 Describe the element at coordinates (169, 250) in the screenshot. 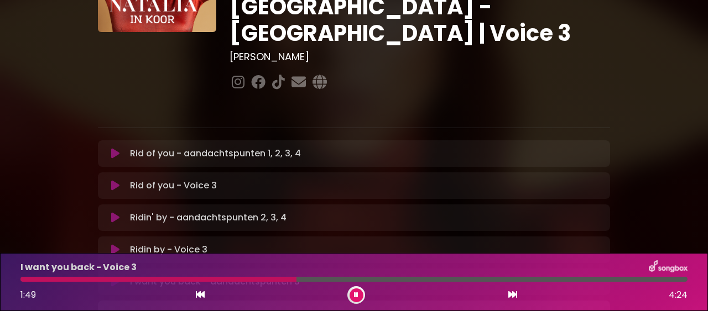

I see `p: Ridin by - Voice 3` at that location.